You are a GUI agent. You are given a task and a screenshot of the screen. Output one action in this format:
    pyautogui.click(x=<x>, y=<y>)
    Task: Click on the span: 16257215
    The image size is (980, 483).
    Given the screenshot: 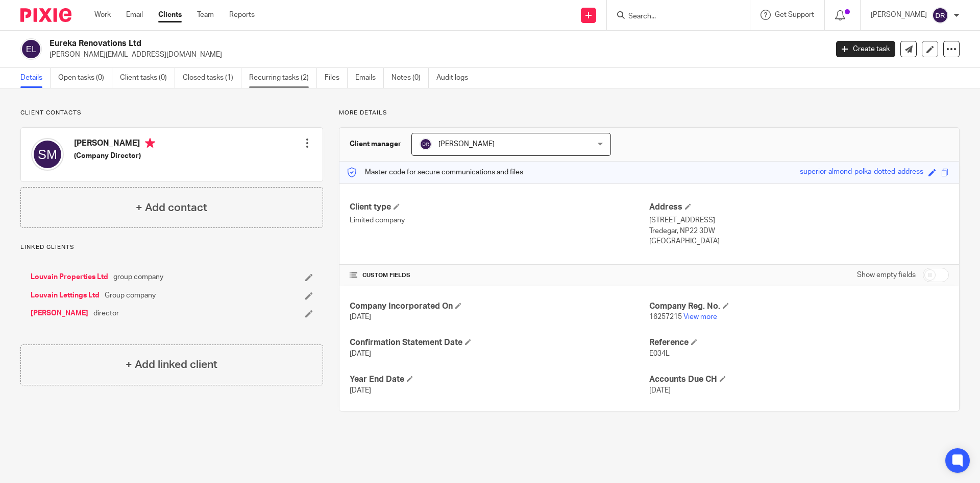 What is the action you would take?
    pyautogui.click(x=666, y=317)
    